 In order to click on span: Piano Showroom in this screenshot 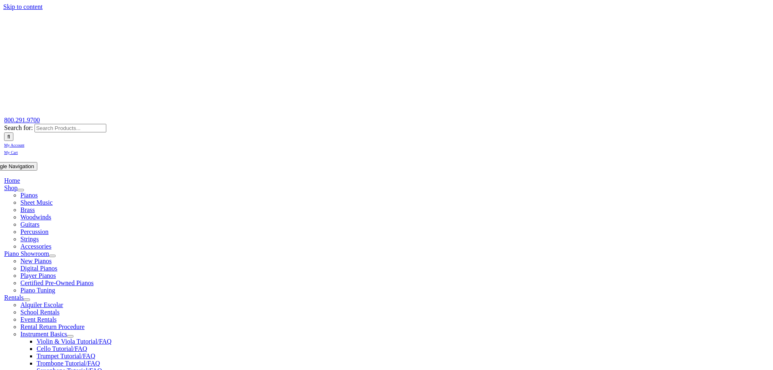, I will do `click(26, 253)`.